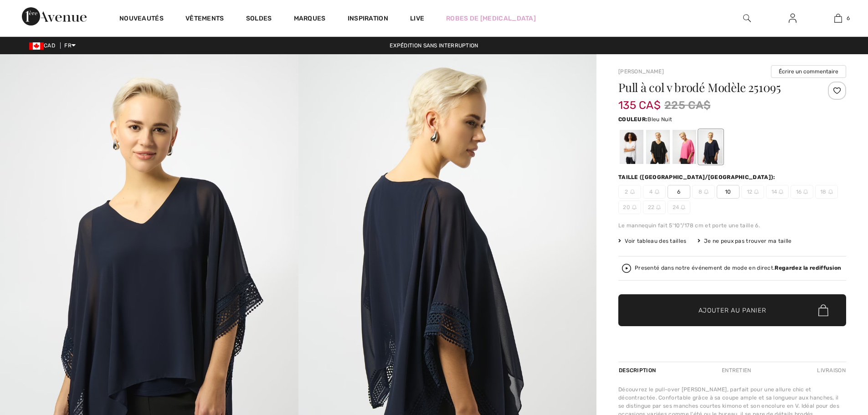  Describe the element at coordinates (703, 192) in the screenshot. I see `span: 8` at that location.